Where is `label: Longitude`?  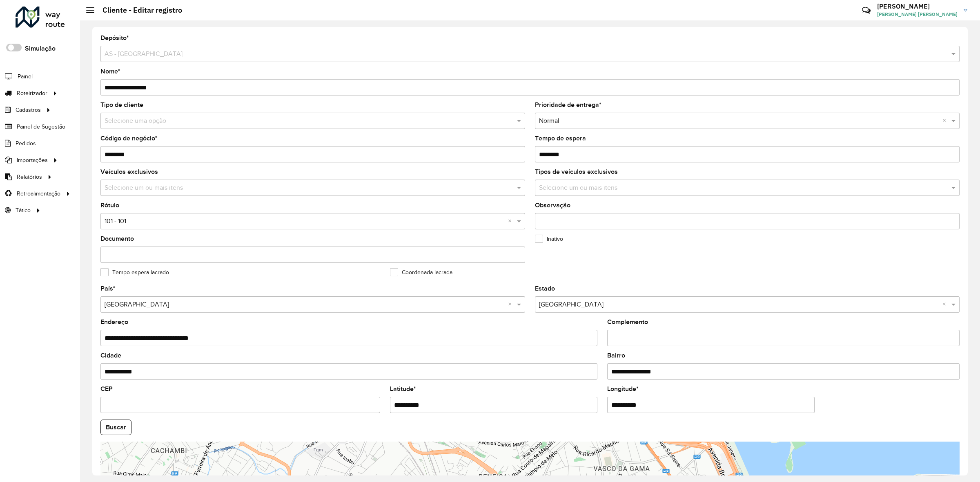
label: Longitude is located at coordinates (623, 389).